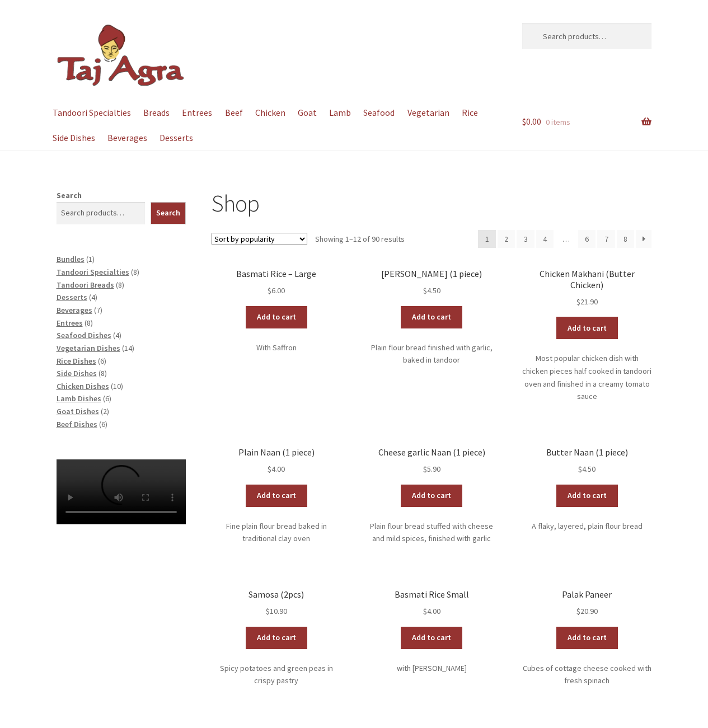 The image size is (708, 728). Describe the element at coordinates (431, 461) in the screenshot. I see `a: Cheese garlic Naan (1 piece) $5.90` at that location.